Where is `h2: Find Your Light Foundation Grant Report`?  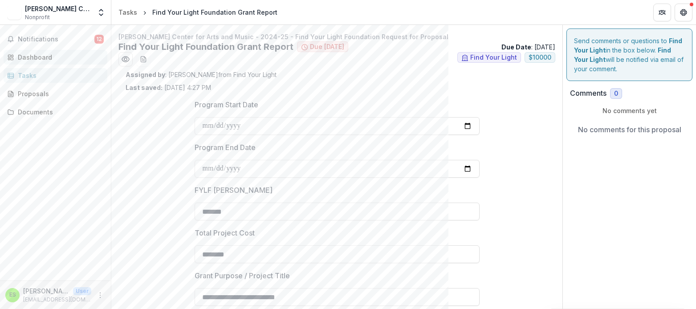
h2: Find Your Light Foundation Grant Report is located at coordinates (206, 47).